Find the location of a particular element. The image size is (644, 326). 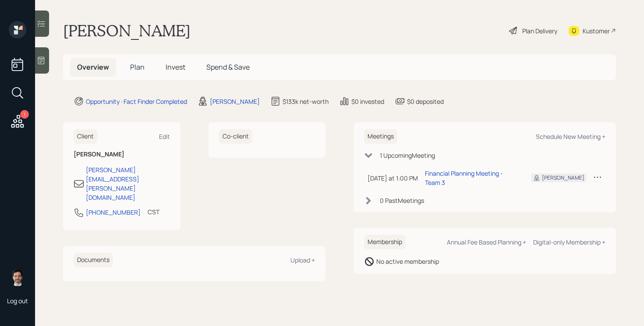

h6: Meetings is located at coordinates (381, 136).